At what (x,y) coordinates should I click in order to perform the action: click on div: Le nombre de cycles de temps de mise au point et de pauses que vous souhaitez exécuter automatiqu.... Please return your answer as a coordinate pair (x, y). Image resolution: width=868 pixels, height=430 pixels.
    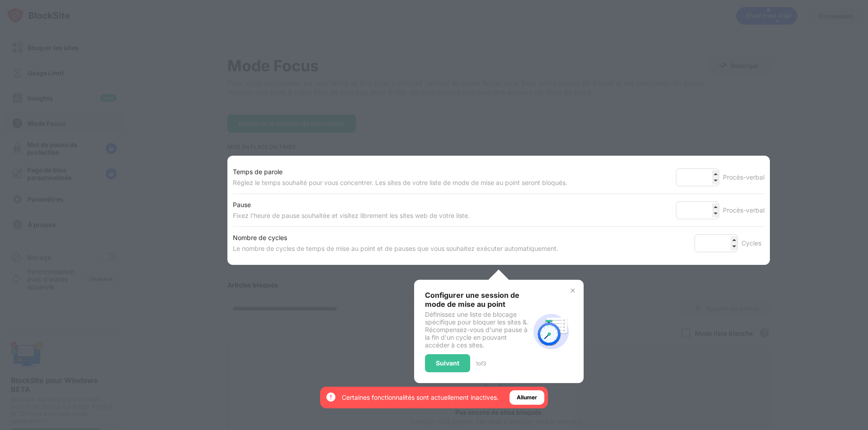
    Looking at the image, I should click on (396, 249).